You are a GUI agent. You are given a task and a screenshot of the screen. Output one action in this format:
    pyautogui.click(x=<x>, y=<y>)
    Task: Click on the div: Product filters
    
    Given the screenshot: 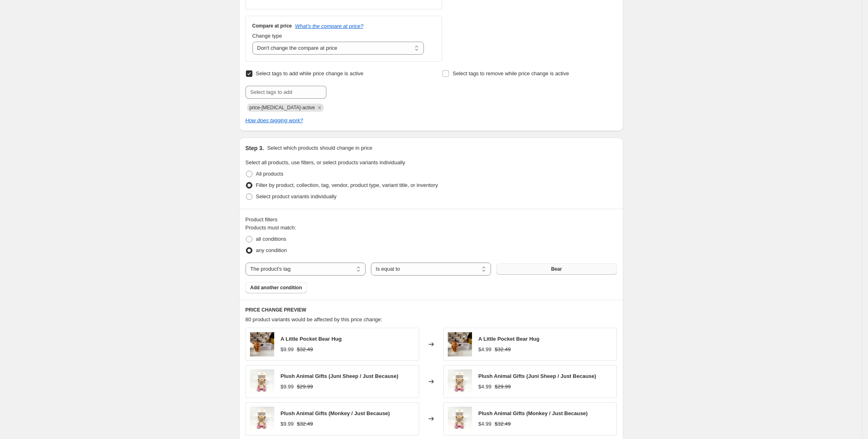 What is the action you would take?
    pyautogui.click(x=432, y=220)
    